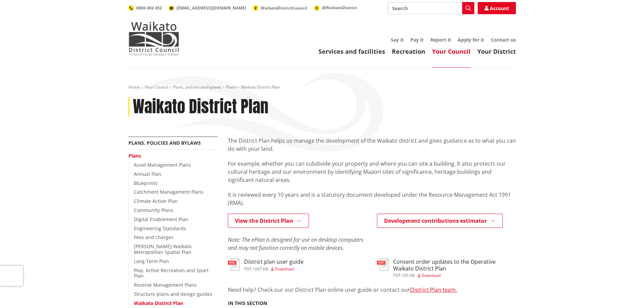 The image size is (644, 308). What do you see at coordinates (152, 261) in the screenshot?
I see `a: Long Term Plan` at bounding box center [152, 261].